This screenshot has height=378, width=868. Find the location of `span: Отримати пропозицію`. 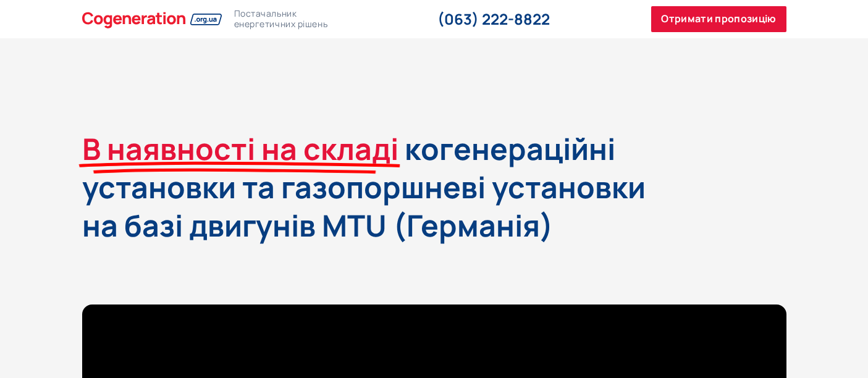

span: Отримати пропозицію is located at coordinates (719, 19).